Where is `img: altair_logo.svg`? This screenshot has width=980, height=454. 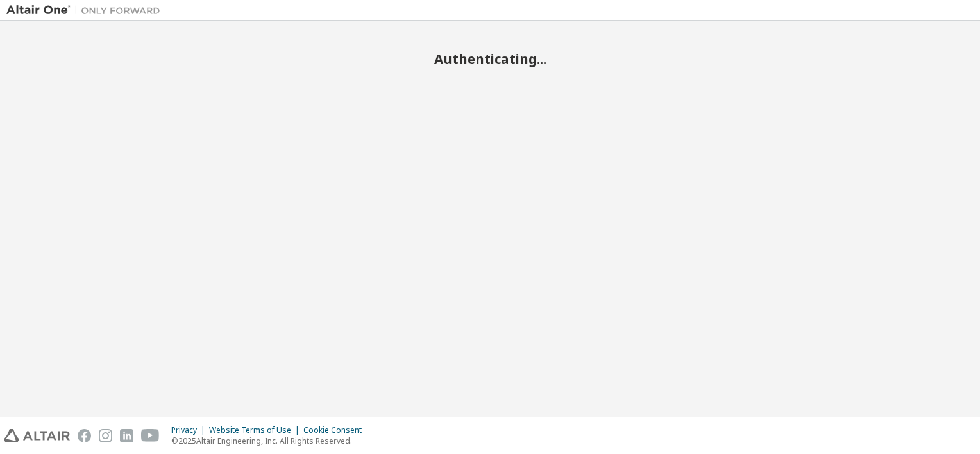
img: altair_logo.svg is located at coordinates (37, 436).